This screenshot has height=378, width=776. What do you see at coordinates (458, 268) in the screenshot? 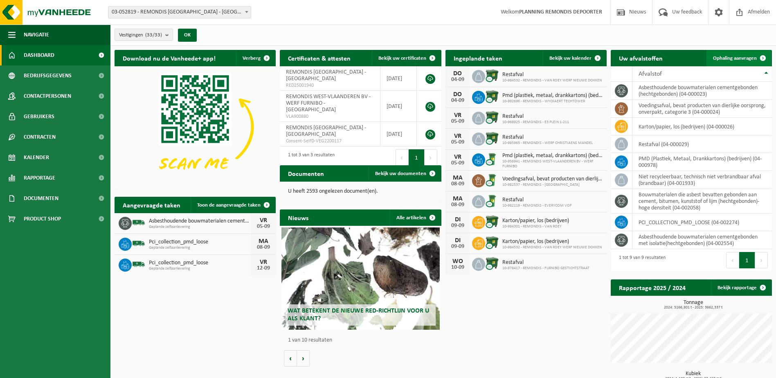
I see `div: 10-09` at bounding box center [458, 268].